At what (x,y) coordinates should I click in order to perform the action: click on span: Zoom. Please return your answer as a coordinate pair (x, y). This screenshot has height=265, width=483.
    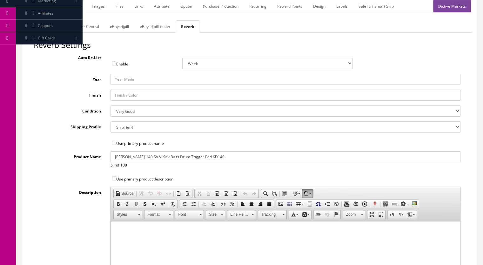
    Looking at the image, I should click on (351, 214).